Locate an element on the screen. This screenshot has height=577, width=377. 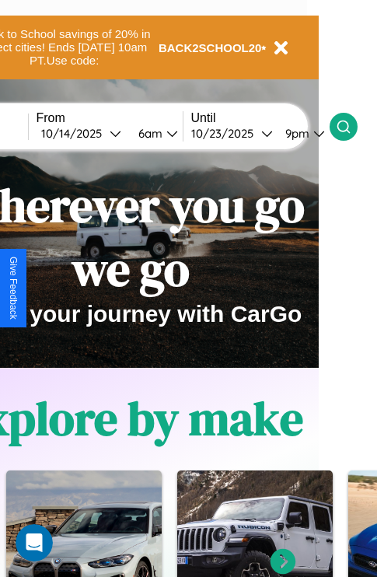
button: 9pm is located at coordinates (301, 133).